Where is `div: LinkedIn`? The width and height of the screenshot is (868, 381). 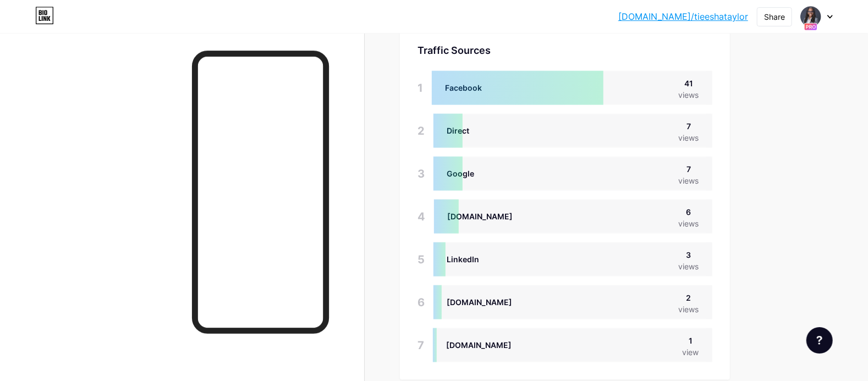 div: LinkedIn is located at coordinates (463, 259).